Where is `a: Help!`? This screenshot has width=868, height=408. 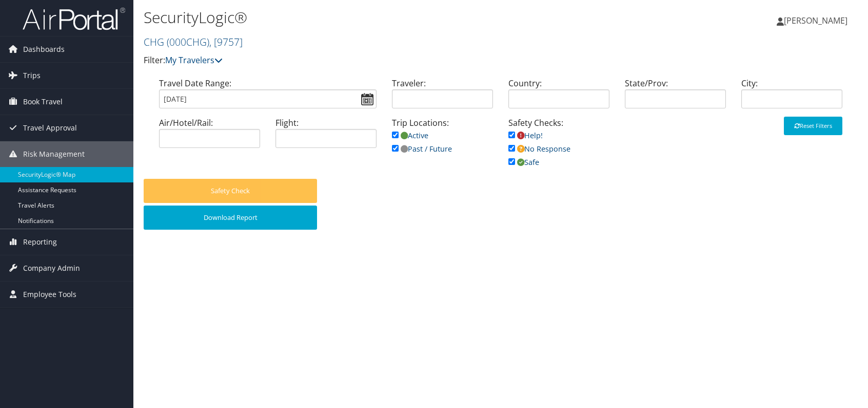
a: Help! is located at coordinates (526, 135).